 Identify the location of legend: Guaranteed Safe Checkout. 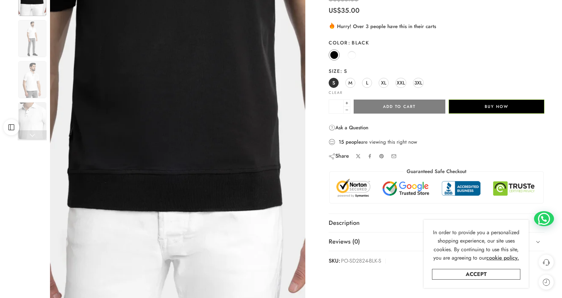
(437, 171).